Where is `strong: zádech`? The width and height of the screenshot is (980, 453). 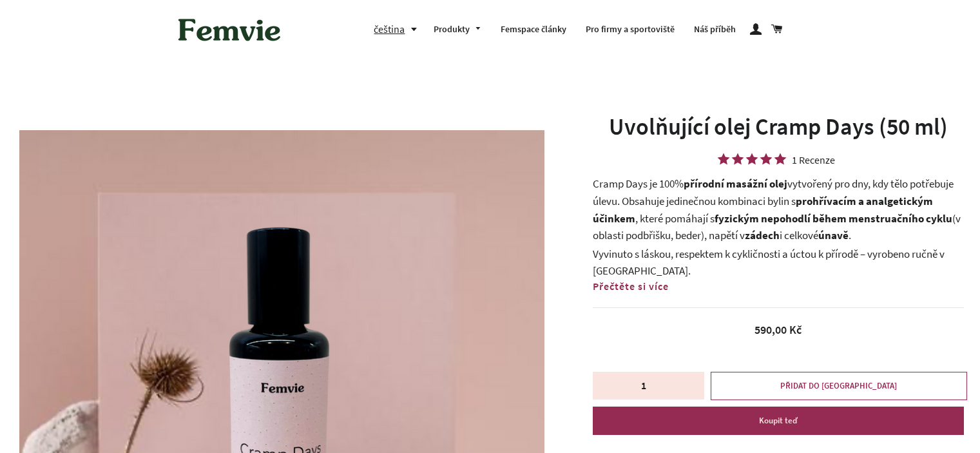
strong: zádech is located at coordinates (762, 236).